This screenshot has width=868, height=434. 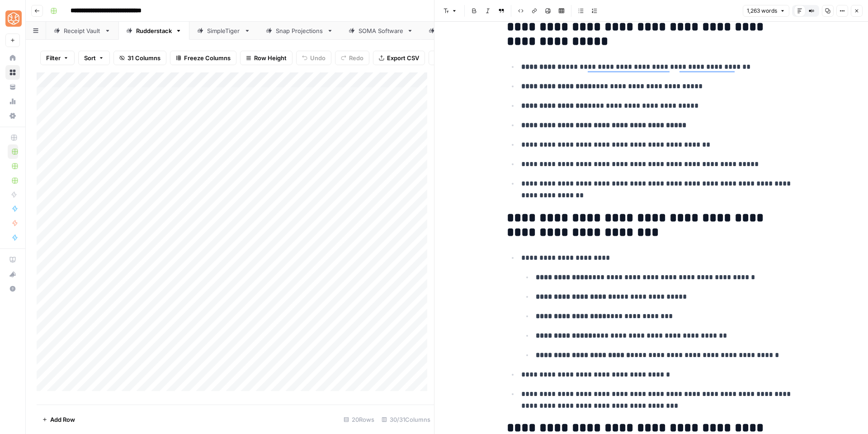 I want to click on span: Undo, so click(x=318, y=58).